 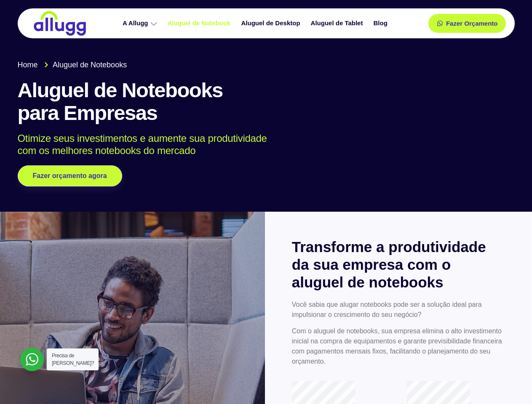 I want to click on span: Fazer orçamento agora, so click(x=70, y=176).